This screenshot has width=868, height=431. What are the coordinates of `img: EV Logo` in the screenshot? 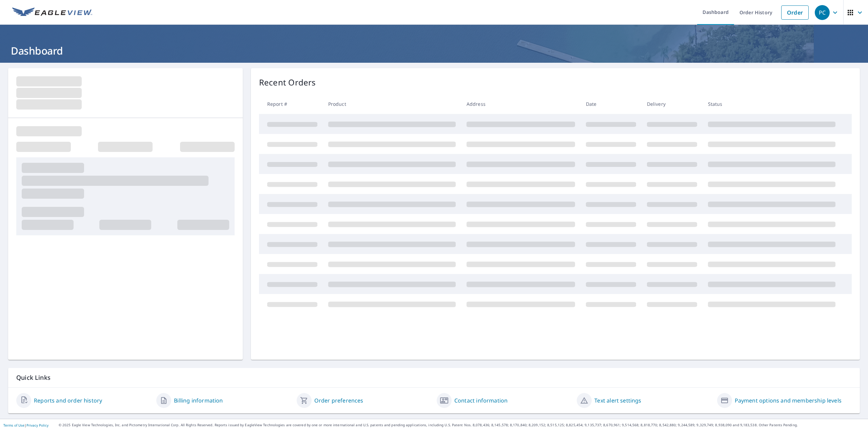 It's located at (52, 12).